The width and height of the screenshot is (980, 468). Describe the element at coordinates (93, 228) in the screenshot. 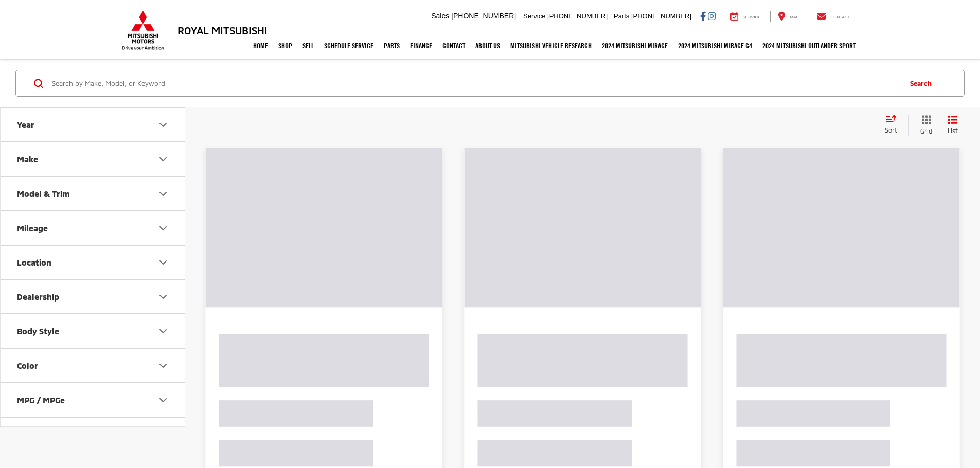

I see `button: MileageMileage` at that location.